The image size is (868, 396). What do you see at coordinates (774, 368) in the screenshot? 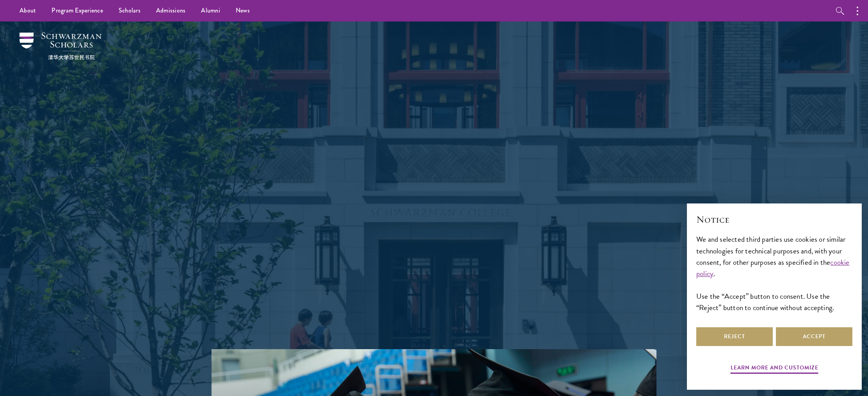
I see `button: Learn more and customize` at bounding box center [774, 368].